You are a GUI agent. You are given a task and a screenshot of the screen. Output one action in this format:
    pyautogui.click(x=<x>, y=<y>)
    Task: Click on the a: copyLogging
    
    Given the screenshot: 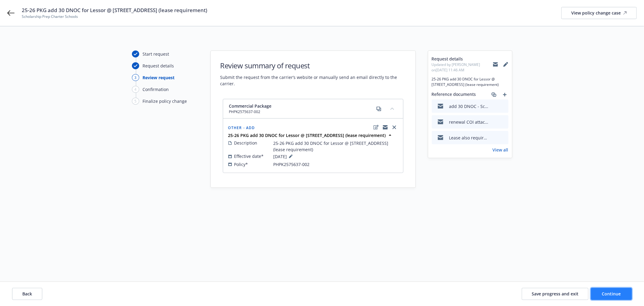 What is the action you would take?
    pyautogui.click(x=385, y=127)
    